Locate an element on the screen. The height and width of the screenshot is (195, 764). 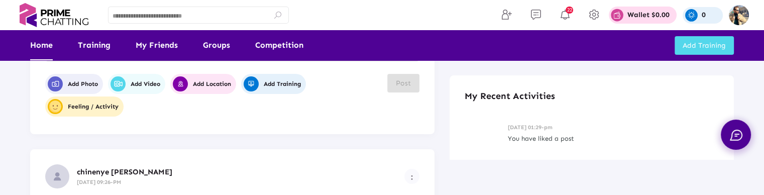
p: You have liked a post is located at coordinates (613, 139).